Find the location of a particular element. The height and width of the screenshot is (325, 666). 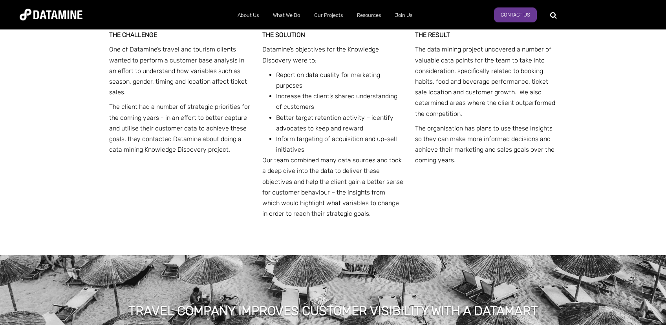

p: The client had a number of strategic priorities for the coming years - in an effort to better cap... is located at coordinates (180, 128).